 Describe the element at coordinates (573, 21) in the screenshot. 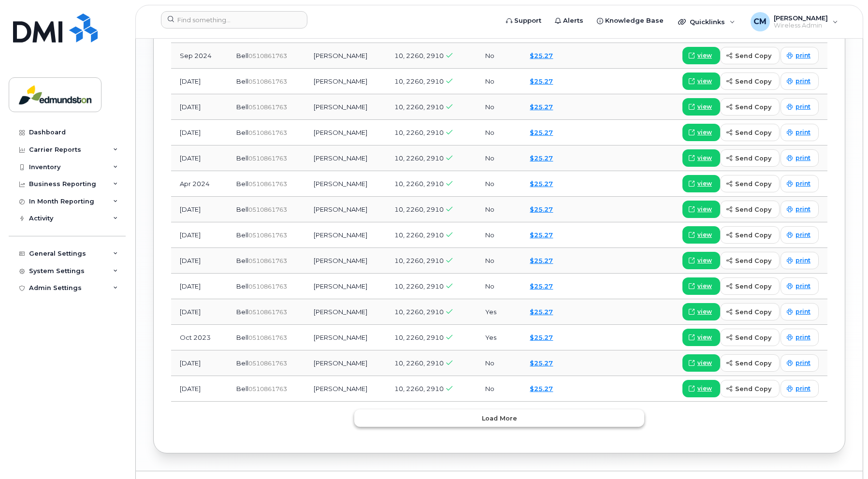

I see `span: Alerts` at that location.